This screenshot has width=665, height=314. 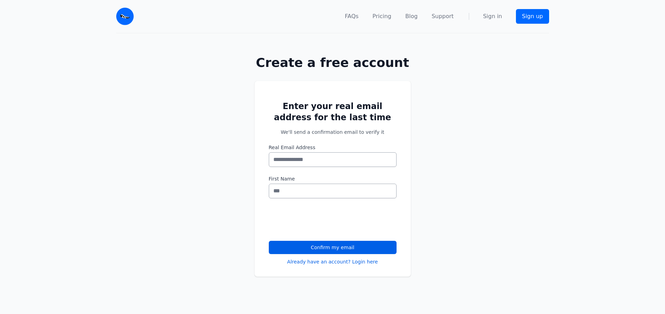 What do you see at coordinates (532, 16) in the screenshot?
I see `a: Sign up` at bounding box center [532, 16].